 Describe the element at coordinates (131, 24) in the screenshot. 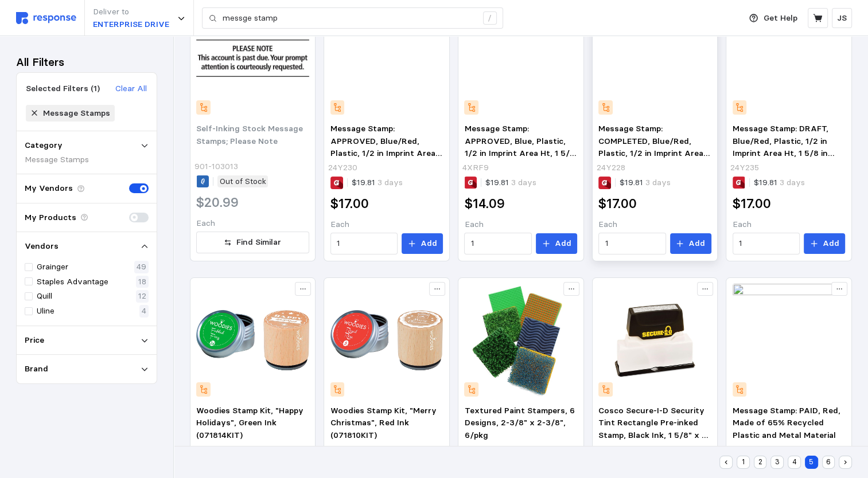

I see `p: ENTERPRISE DRIVE` at that location.